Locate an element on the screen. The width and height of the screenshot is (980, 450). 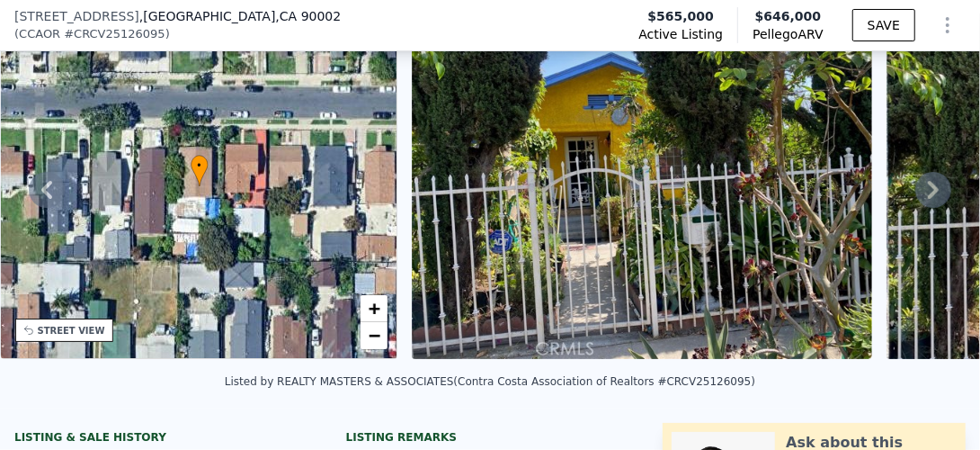
span: , CA 90002 is located at coordinates (307, 16).